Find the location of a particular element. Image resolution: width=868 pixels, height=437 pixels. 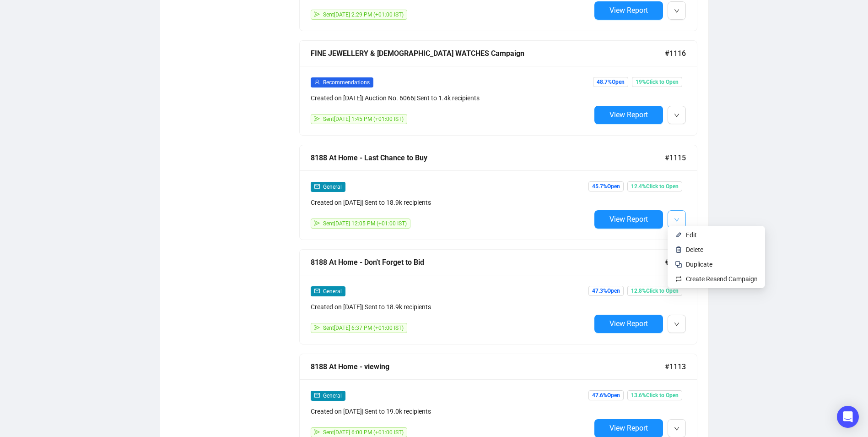

span: 19% Click to Open is located at coordinates (657, 82).